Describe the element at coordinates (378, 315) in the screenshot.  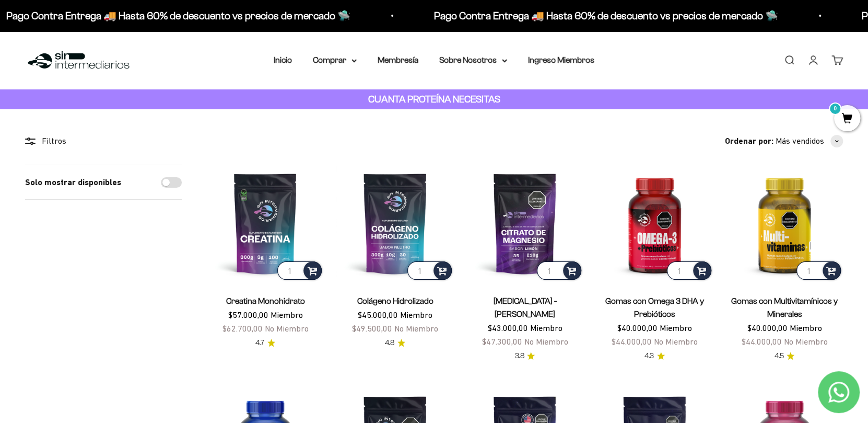
I see `span: $45.000,00` at that location.